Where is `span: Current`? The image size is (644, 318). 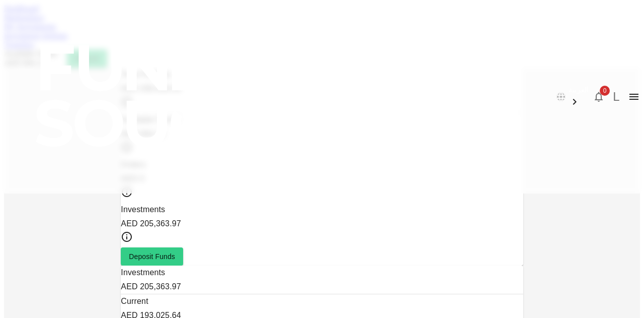
span: Current is located at coordinates (134, 301).